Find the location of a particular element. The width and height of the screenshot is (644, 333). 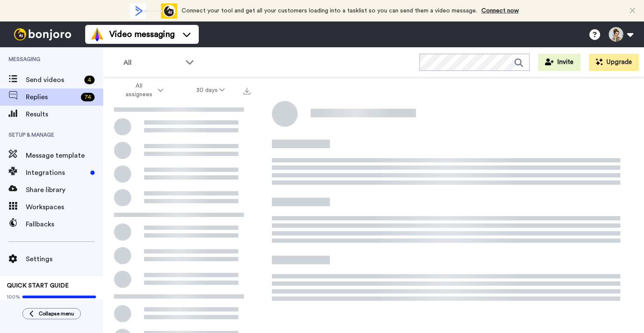

img: export.svg is located at coordinates (247, 91).